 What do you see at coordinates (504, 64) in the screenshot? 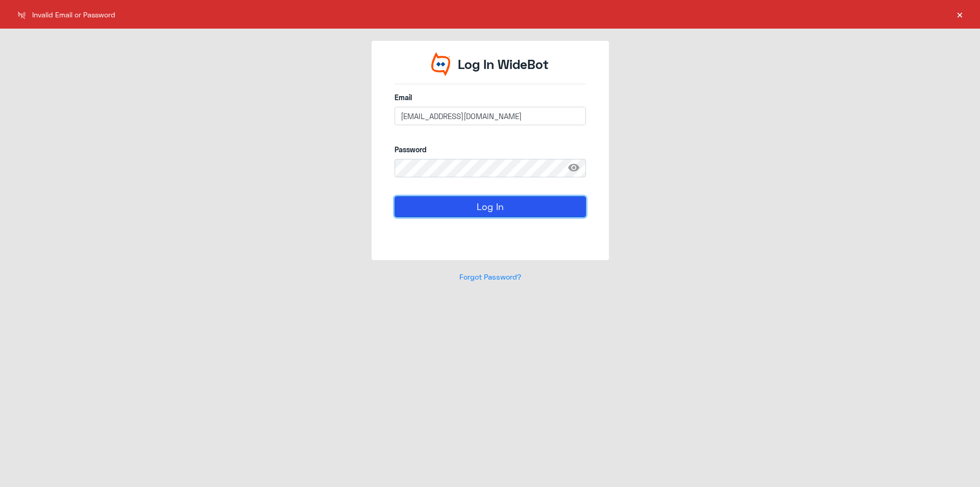
I see `p: Log In WideBot` at bounding box center [504, 64].